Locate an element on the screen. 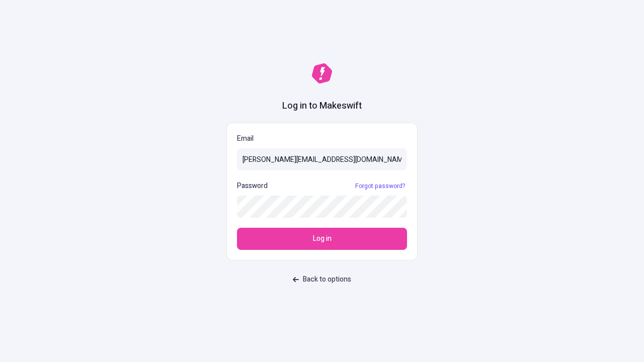 This screenshot has height=362, width=644. span: Back to options is located at coordinates (327, 280).